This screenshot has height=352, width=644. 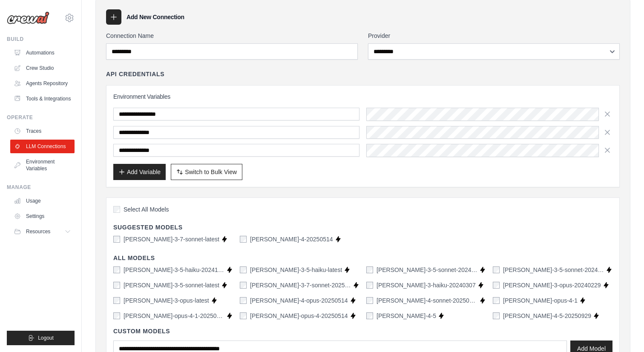 What do you see at coordinates (496, 316) in the screenshot?
I see `input: claude-sonnet-4-5-20250929` at bounding box center [496, 316].